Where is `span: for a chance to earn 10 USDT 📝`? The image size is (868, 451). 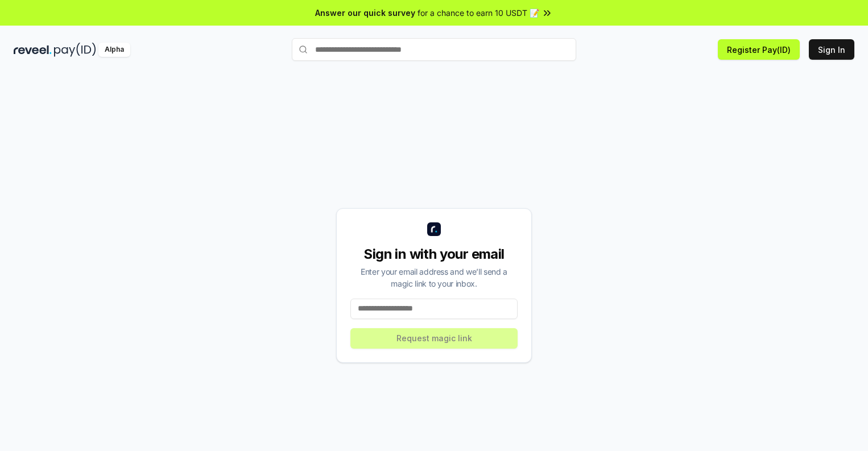
span: for a chance to earn 10 USDT 📝 is located at coordinates (479, 13).